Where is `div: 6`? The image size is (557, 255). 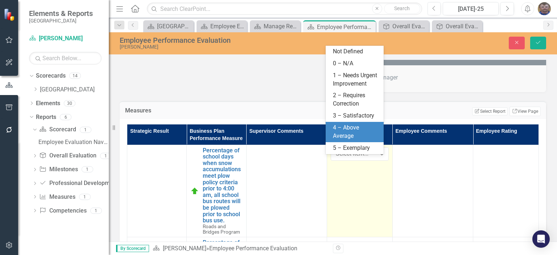 div: 6 is located at coordinates (66, 117).